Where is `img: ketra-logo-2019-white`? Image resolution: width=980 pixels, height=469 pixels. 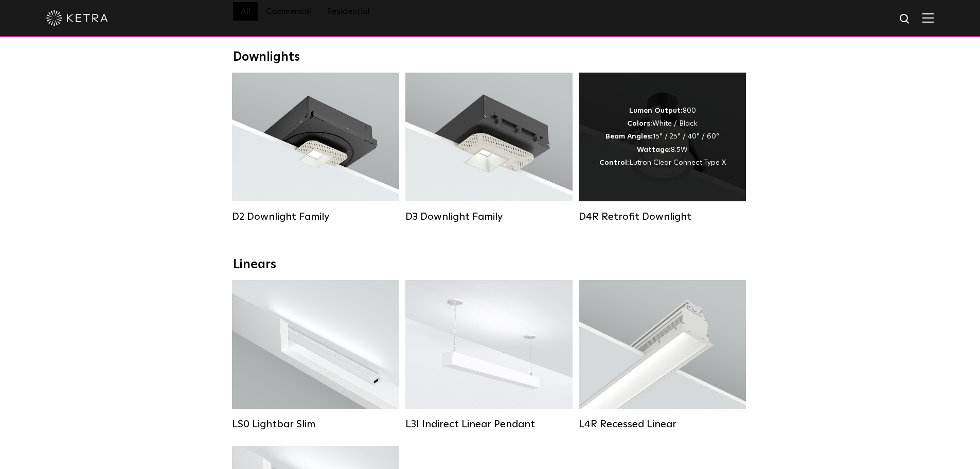
img: ketra-logo-2019-white is located at coordinates (77, 18).